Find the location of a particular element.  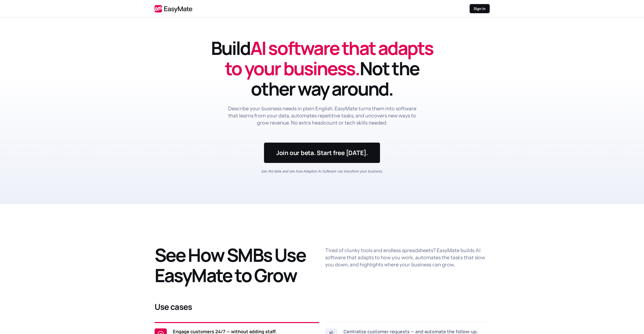

p: Describe your business needs in plain English. EasyMate turns them into software that learns from... is located at coordinates (322, 116).